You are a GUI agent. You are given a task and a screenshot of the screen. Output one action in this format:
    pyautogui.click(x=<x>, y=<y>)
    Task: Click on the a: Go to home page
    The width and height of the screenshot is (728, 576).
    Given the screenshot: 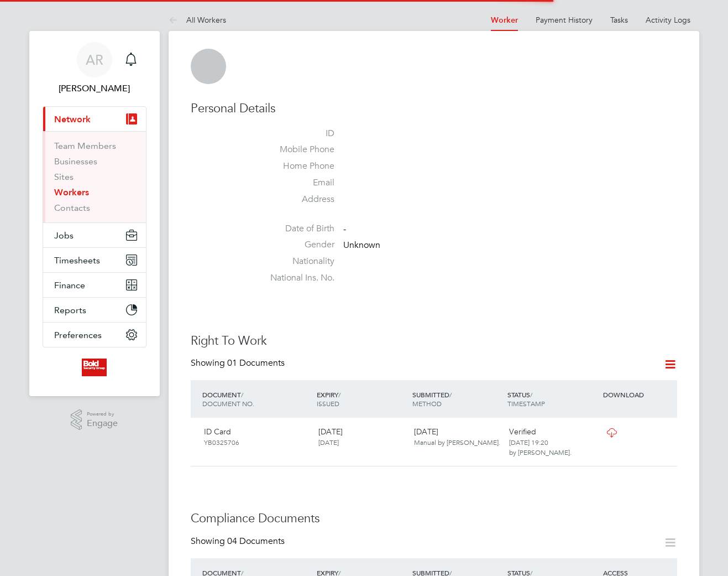 What is the action you would take?
    pyautogui.click(x=94, y=367)
    